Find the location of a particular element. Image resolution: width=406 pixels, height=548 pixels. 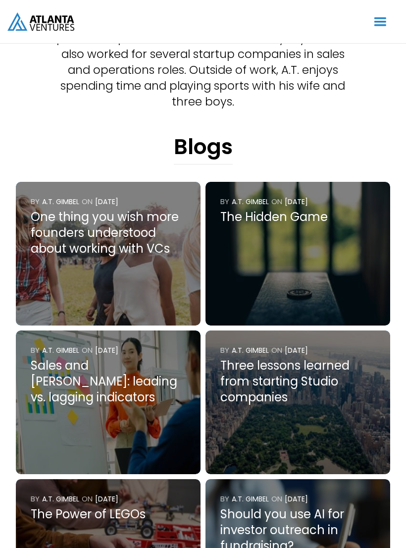

div: One thing you wish more founders understood about working with VCs is located at coordinates (108, 233).